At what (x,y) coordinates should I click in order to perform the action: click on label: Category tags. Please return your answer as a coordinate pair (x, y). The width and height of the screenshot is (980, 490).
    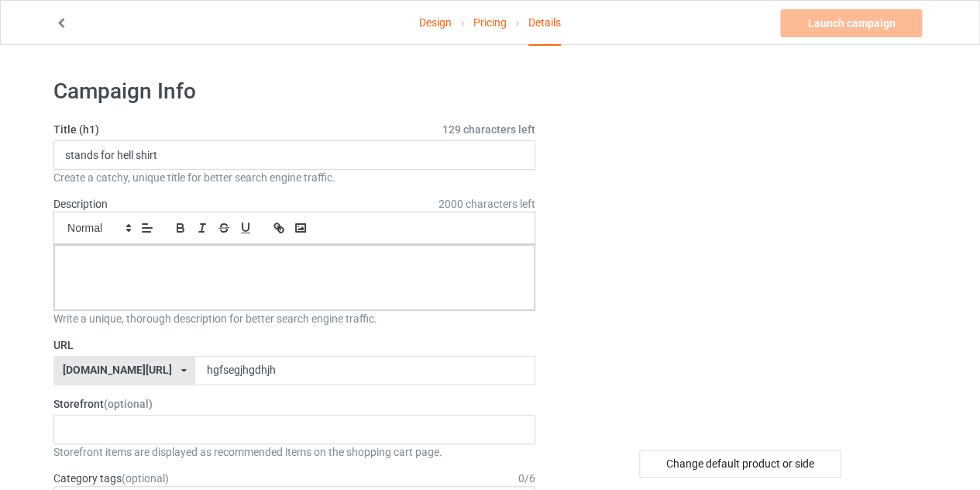
    Looking at the image, I should click on (111, 478).